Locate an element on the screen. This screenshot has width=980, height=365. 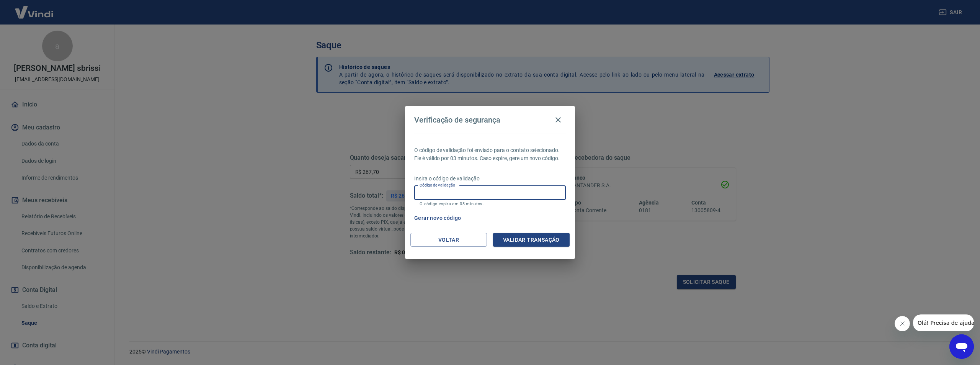
button: Validar transação is located at coordinates (532, 240).